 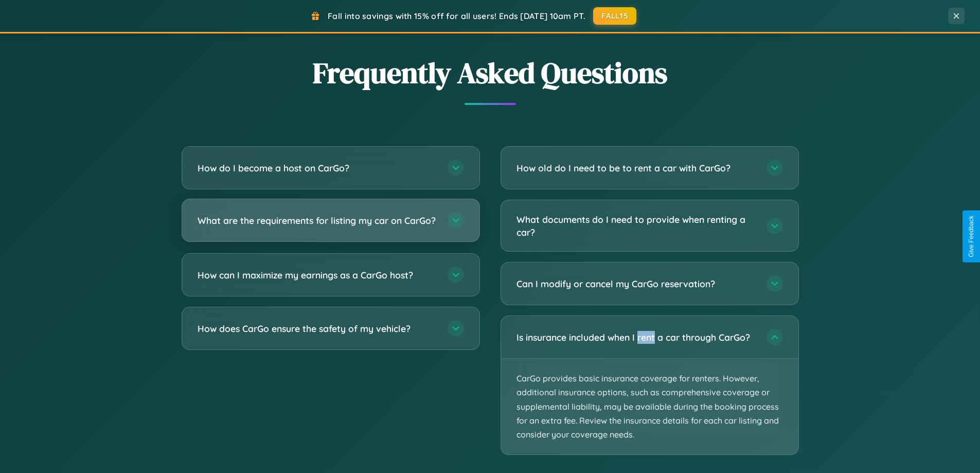 What do you see at coordinates (317, 168) in the screenshot?
I see `h3: How do I become a host on CarGo?` at bounding box center [317, 168].